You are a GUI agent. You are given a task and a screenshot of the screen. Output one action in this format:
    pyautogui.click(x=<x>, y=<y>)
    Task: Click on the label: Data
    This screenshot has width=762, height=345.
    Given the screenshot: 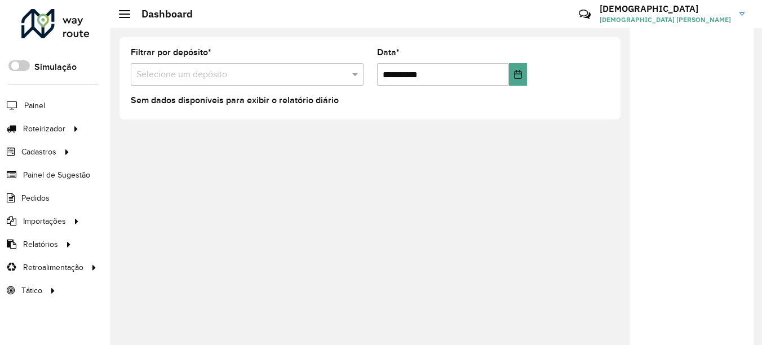 What is the action you would take?
    pyautogui.click(x=388, y=52)
    